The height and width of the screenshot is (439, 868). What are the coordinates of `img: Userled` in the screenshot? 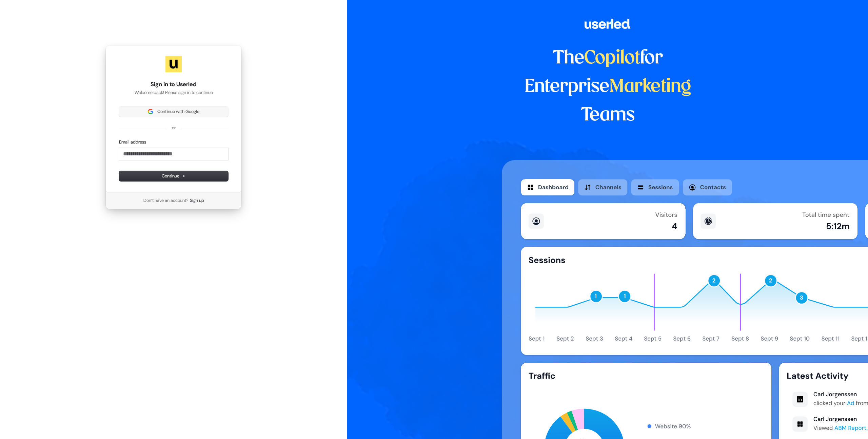 It's located at (173, 64).